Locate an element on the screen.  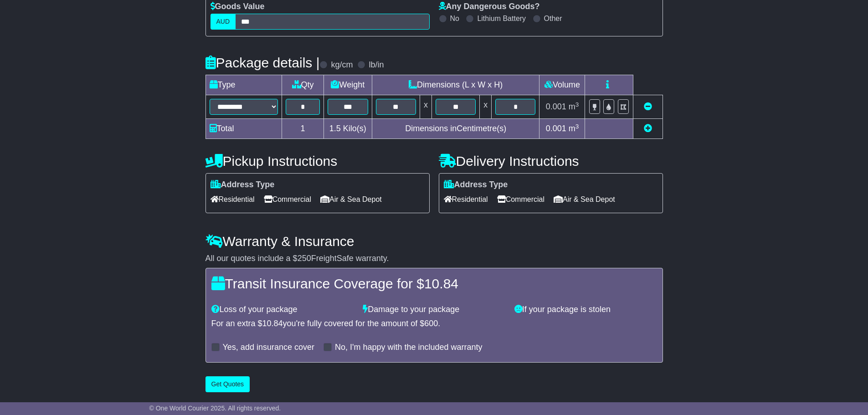
td: Total is located at coordinates (244, 129).